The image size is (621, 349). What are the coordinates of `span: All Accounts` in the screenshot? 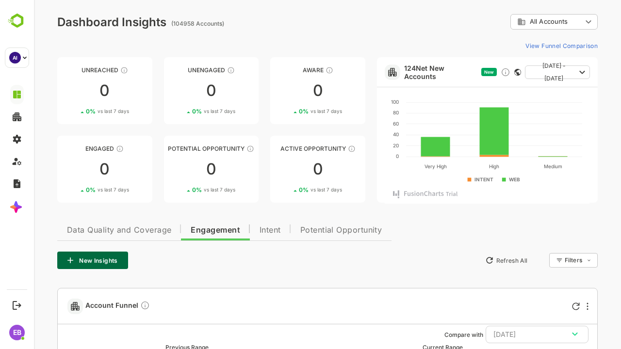 It's located at (515, 21).